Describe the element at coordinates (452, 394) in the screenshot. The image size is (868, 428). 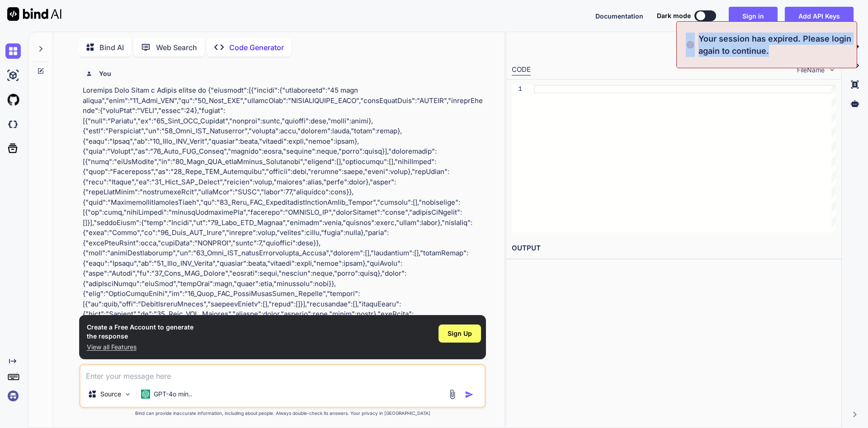
I see `img: attachment` at that location.